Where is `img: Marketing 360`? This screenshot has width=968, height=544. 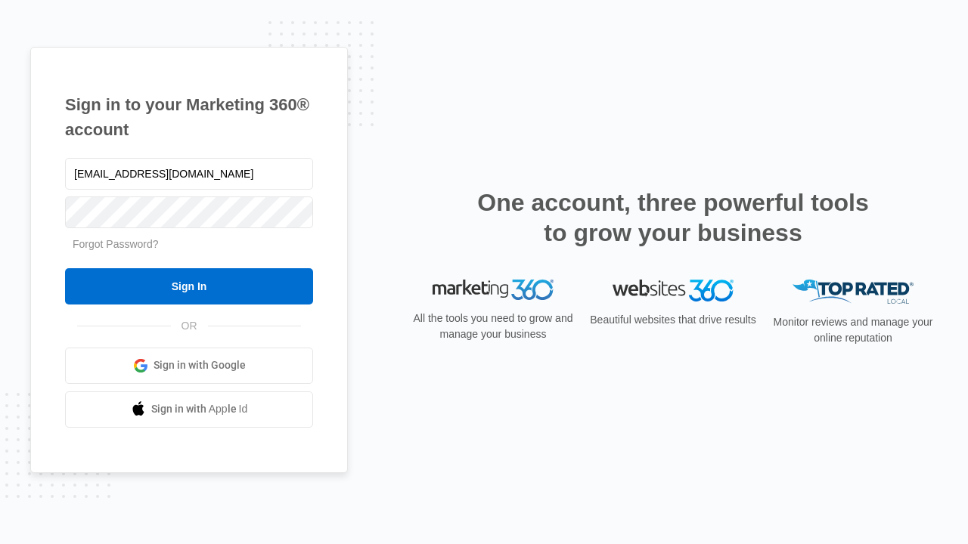 img: Marketing 360 is located at coordinates (493, 290).